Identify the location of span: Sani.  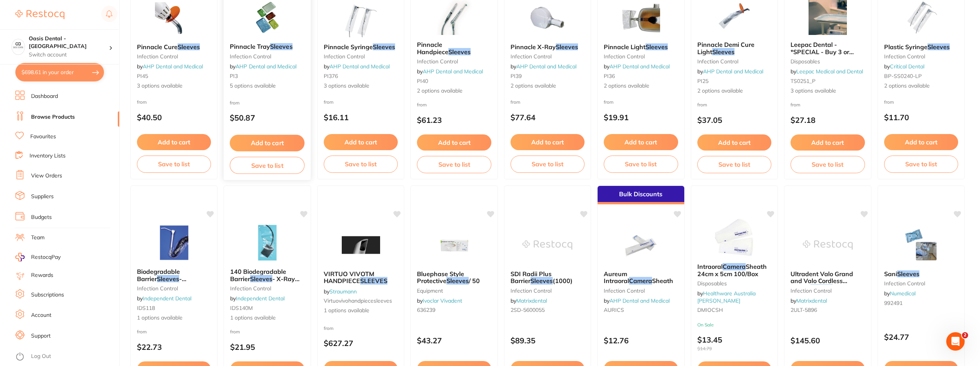
(890, 274).